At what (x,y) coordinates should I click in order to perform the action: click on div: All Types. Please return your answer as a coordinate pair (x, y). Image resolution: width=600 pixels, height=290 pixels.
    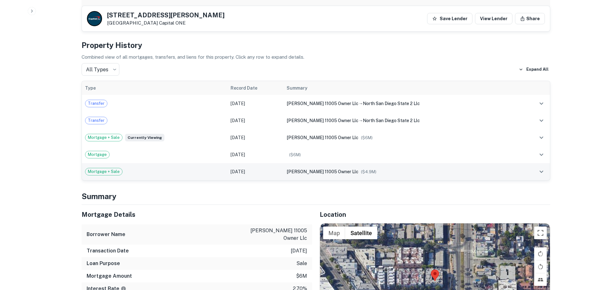
    Looking at the image, I should click on (101, 69).